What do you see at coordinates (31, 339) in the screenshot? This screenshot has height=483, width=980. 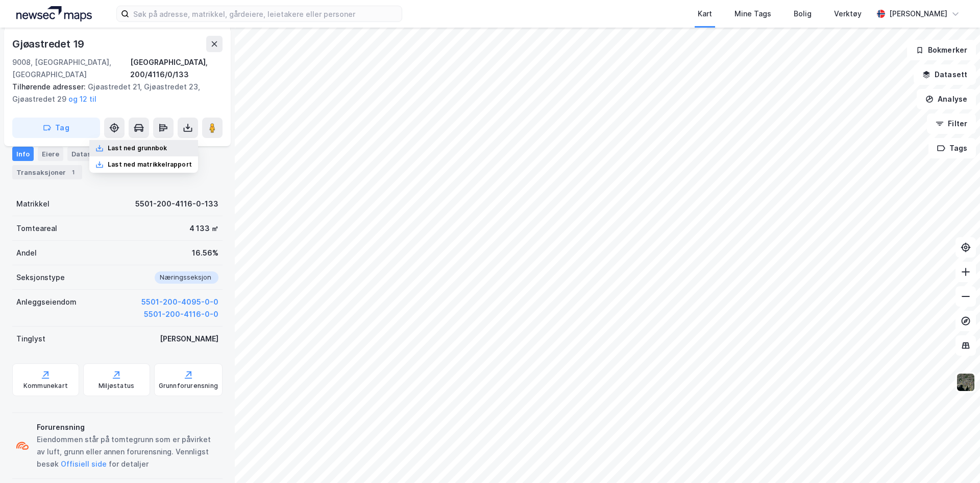 I see `div: Tinglyst` at bounding box center [31, 339].